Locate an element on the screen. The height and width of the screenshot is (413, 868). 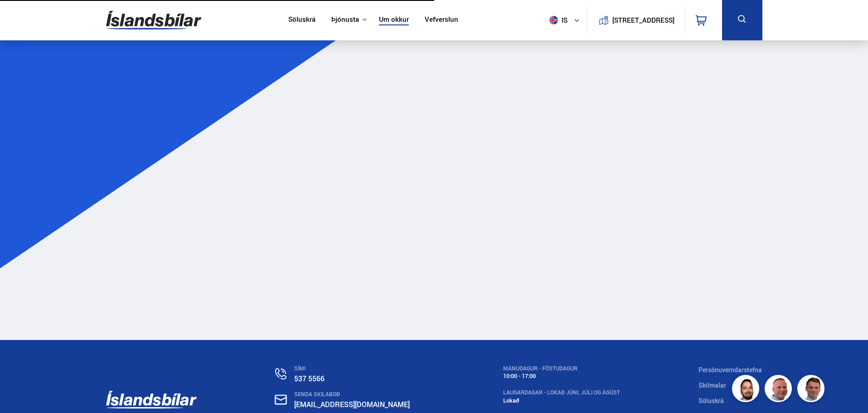
img: G0Ugv5HjCgRt.svg is located at coordinates (154, 20).